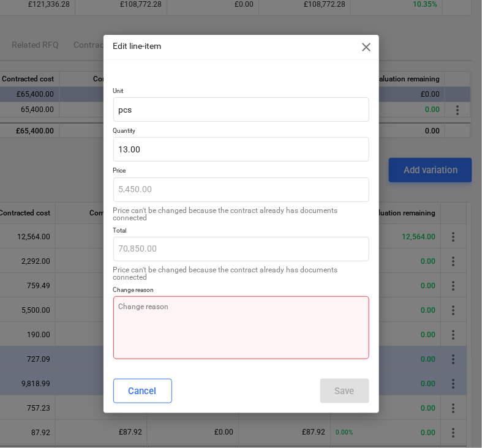  Describe the element at coordinates (366, 47) in the screenshot. I see `span: close` at that location.